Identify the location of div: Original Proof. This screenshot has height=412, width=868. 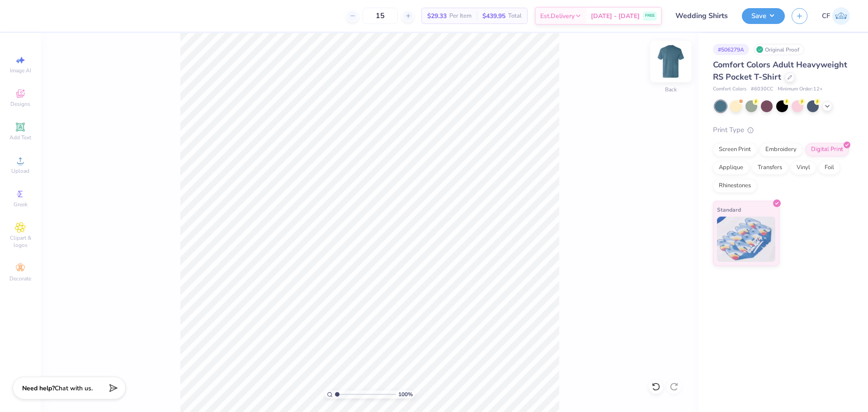
(779, 49).